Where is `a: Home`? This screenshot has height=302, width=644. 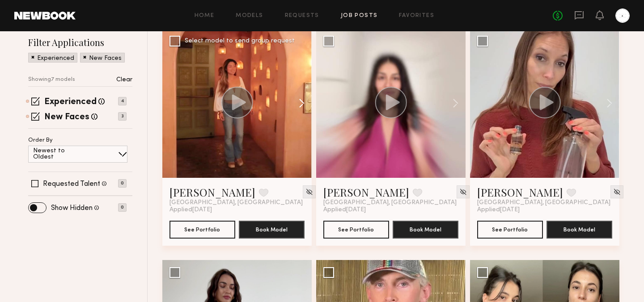 a: Home is located at coordinates (204, 16).